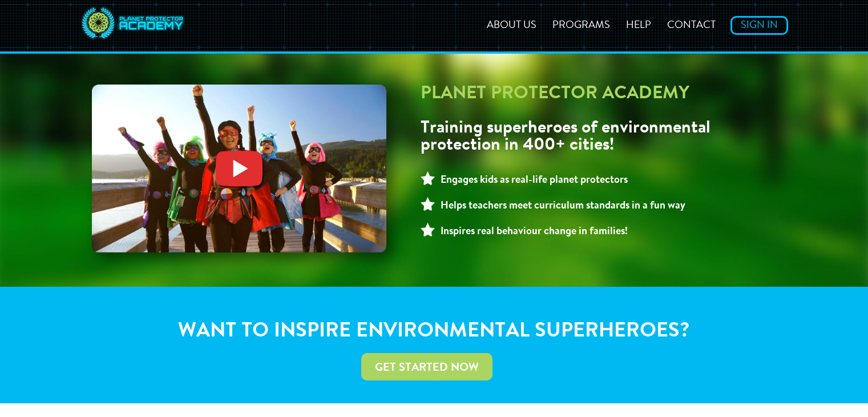 Image resolution: width=868 pixels, height=417 pixels. Describe the element at coordinates (133, 23) in the screenshot. I see `img: Planet Protector Logo desktop` at that location.